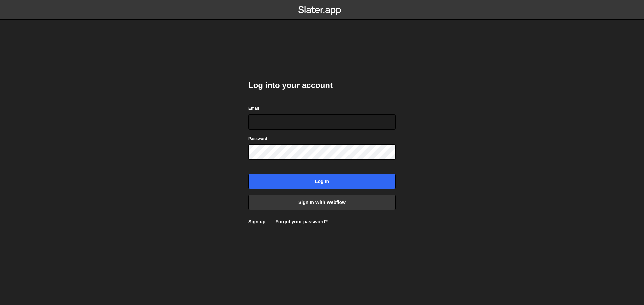 Image resolution: width=644 pixels, height=305 pixels. What do you see at coordinates (322, 202) in the screenshot?
I see `a: Sign in with Webflow` at bounding box center [322, 202].